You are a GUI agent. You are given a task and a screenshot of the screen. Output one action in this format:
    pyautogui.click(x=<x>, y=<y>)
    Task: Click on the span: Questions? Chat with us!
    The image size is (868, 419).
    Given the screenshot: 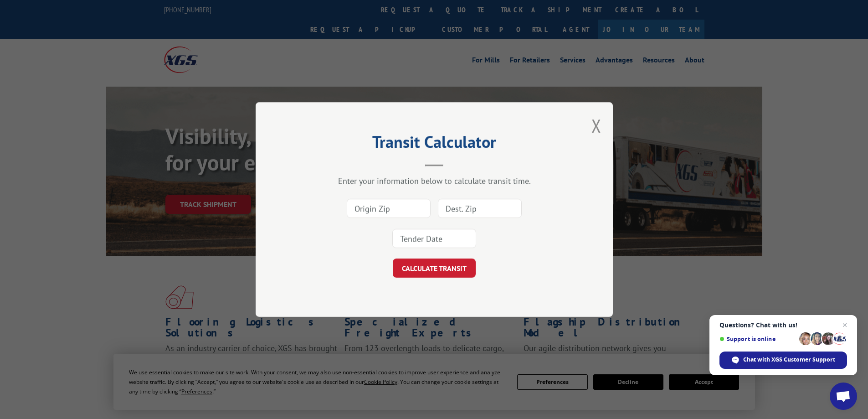 What is the action you would take?
    pyautogui.click(x=783, y=325)
    